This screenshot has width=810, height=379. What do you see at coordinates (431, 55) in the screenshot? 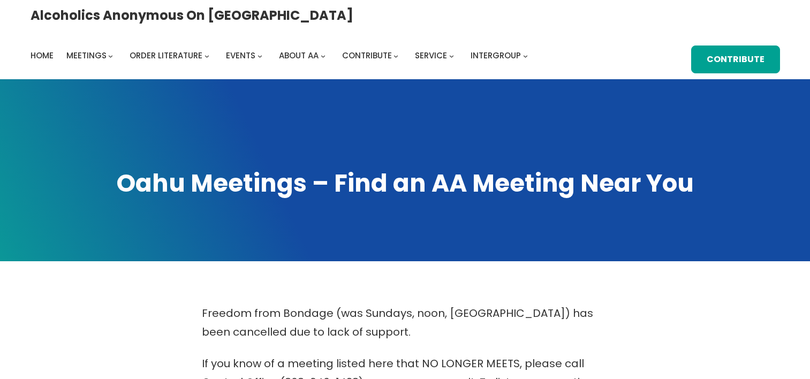
I see `span: Service` at bounding box center [431, 55].